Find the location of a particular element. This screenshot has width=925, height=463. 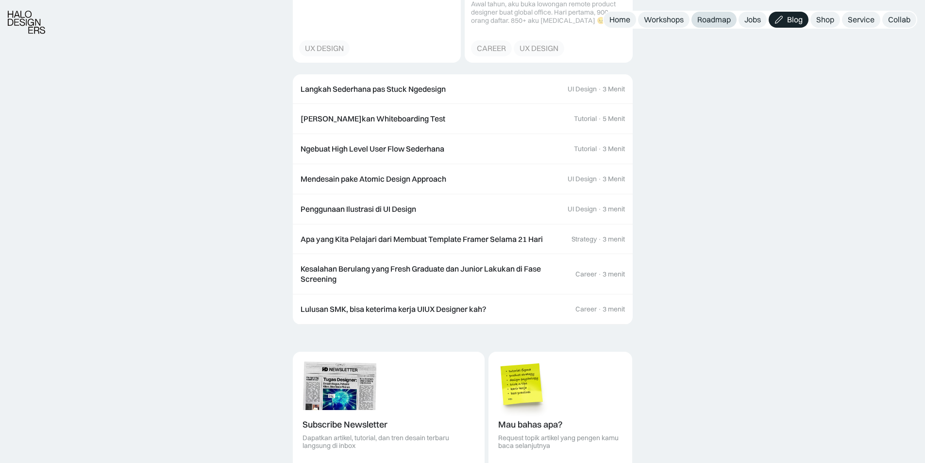

a: Mendesain pake Atomic Design ApproachUI Design·3 Menit is located at coordinates (463, 179).